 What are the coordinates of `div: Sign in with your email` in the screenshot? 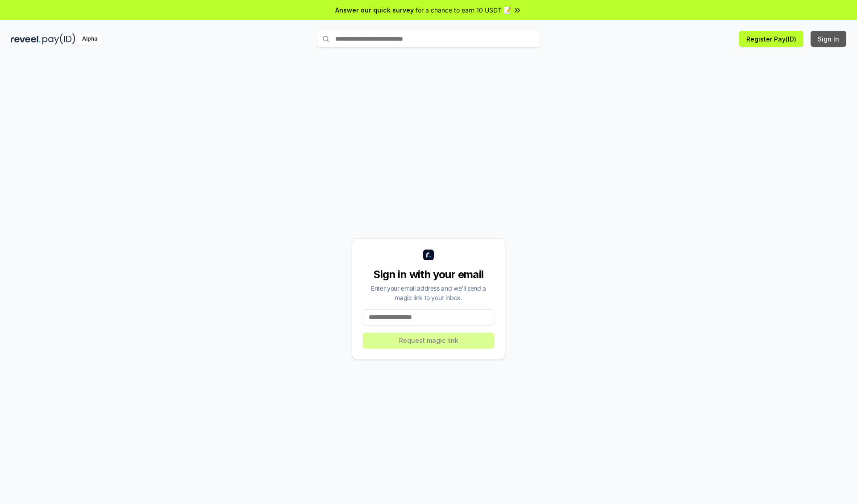 It's located at (429, 275).